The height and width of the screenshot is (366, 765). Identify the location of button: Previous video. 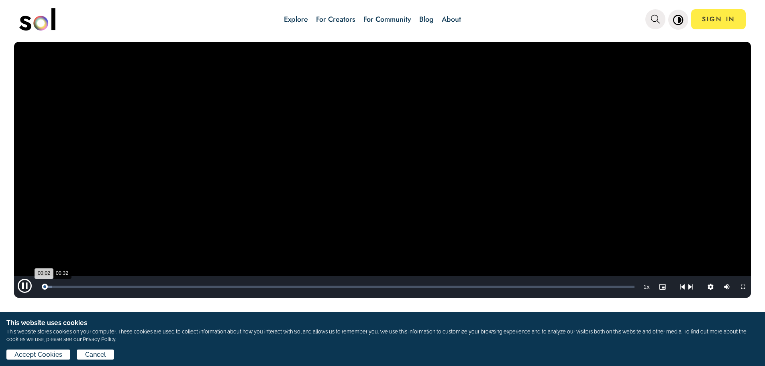
(678, 287).